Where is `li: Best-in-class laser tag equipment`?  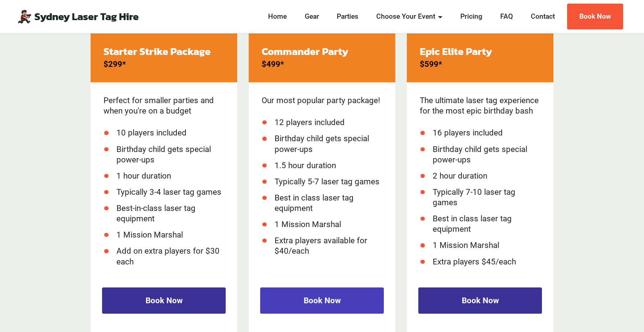
li: Best-in-class laser tag equipment is located at coordinates (171, 213).